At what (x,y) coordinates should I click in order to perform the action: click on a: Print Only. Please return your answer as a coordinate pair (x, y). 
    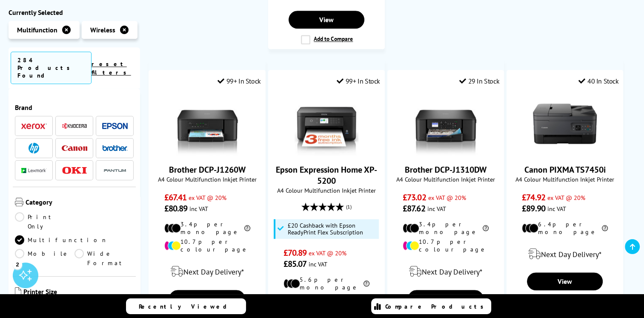
    Looking at the image, I should click on (45, 222).